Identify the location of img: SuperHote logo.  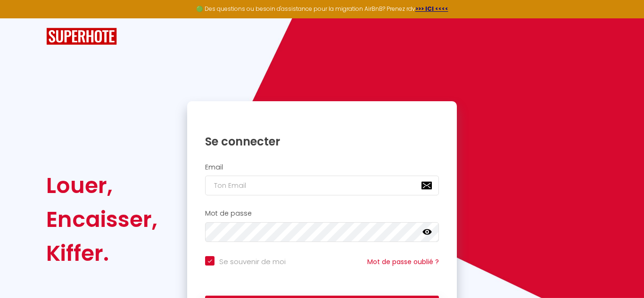
(82, 36).